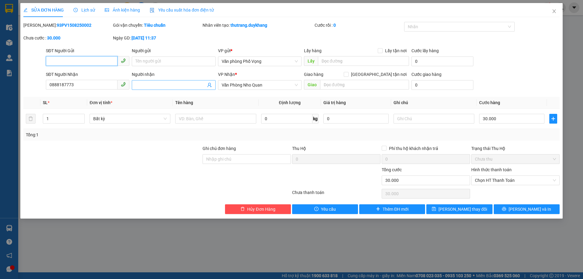  I want to click on span: Bất kỳ, so click(130, 119).